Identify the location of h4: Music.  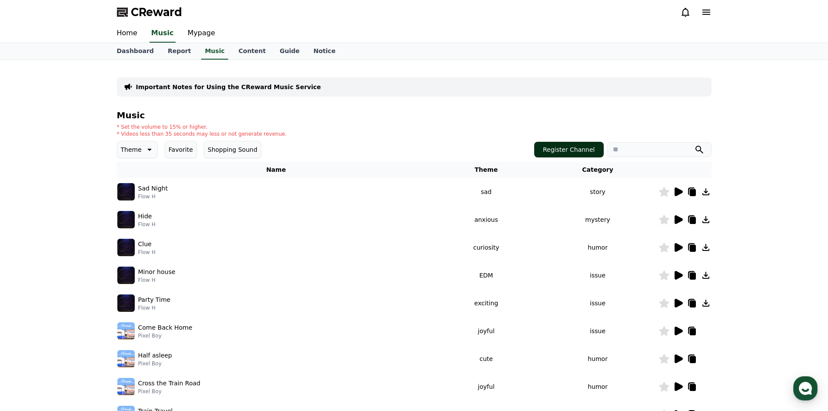
(414, 115).